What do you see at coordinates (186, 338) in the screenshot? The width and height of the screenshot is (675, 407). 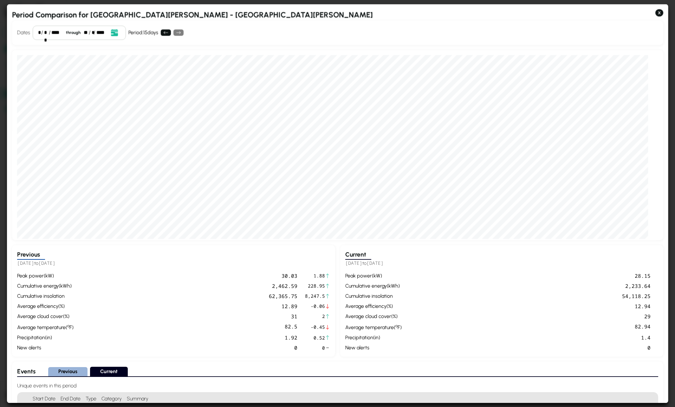 I see `div: 1.92` at bounding box center [186, 338].